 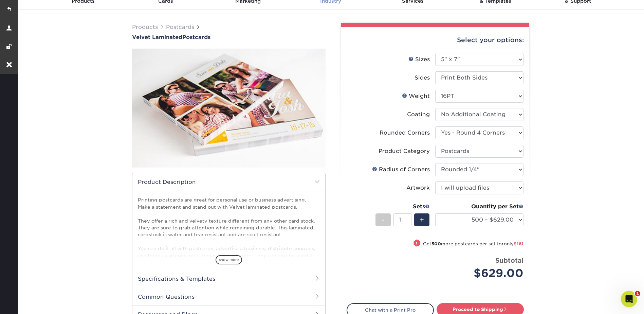 What do you see at coordinates (473, 245) in the screenshot?
I see `small: Get more postcards per set for` at bounding box center [473, 245].